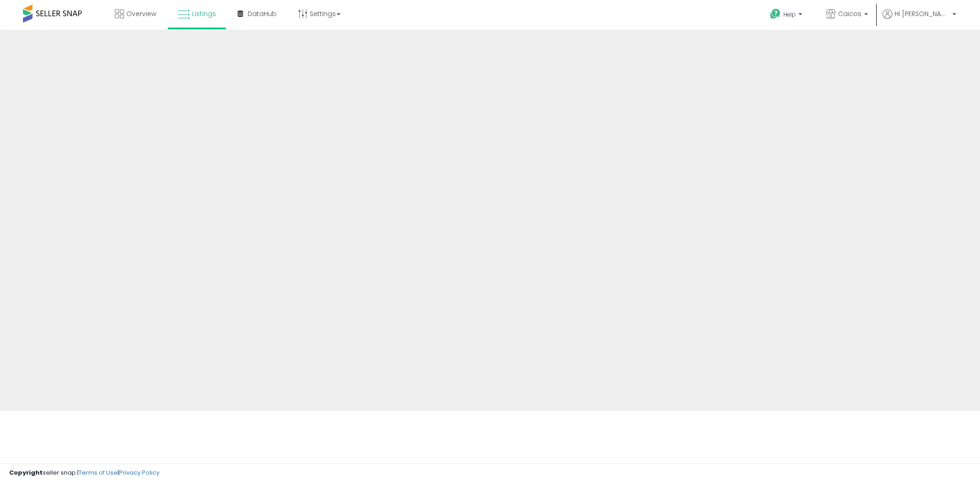 The image size is (980, 482). Describe the element at coordinates (141, 14) in the screenshot. I see `span: Overview` at that location.